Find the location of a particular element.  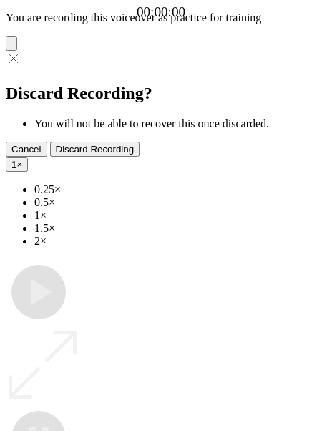

li: 2× is located at coordinates (175, 241).